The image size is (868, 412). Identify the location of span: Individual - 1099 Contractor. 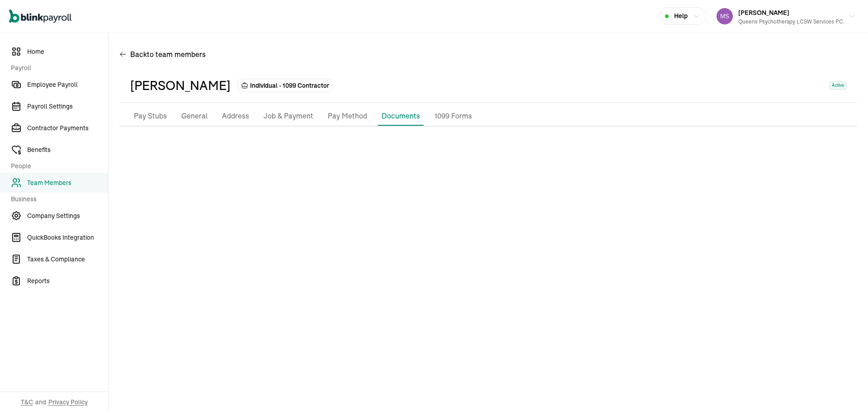
(290, 85).